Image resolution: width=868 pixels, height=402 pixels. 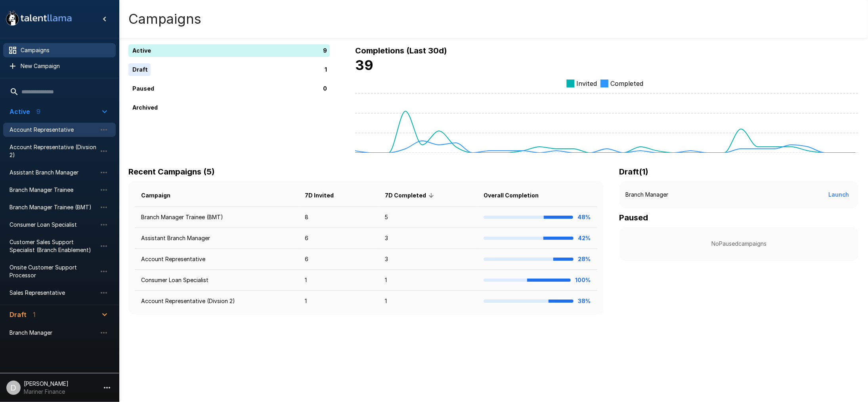 What do you see at coordinates (216, 260) in the screenshot?
I see `td: Account Representative` at bounding box center [216, 260].